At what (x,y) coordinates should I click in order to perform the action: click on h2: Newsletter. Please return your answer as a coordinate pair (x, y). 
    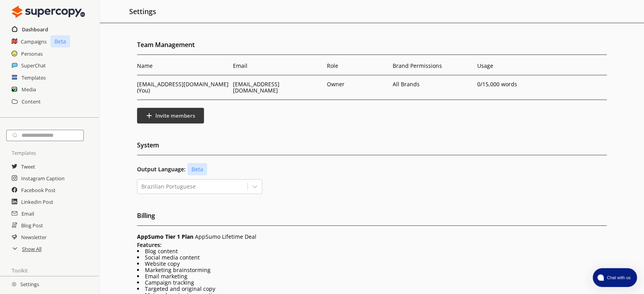
    Looking at the image, I should click on (34, 237).